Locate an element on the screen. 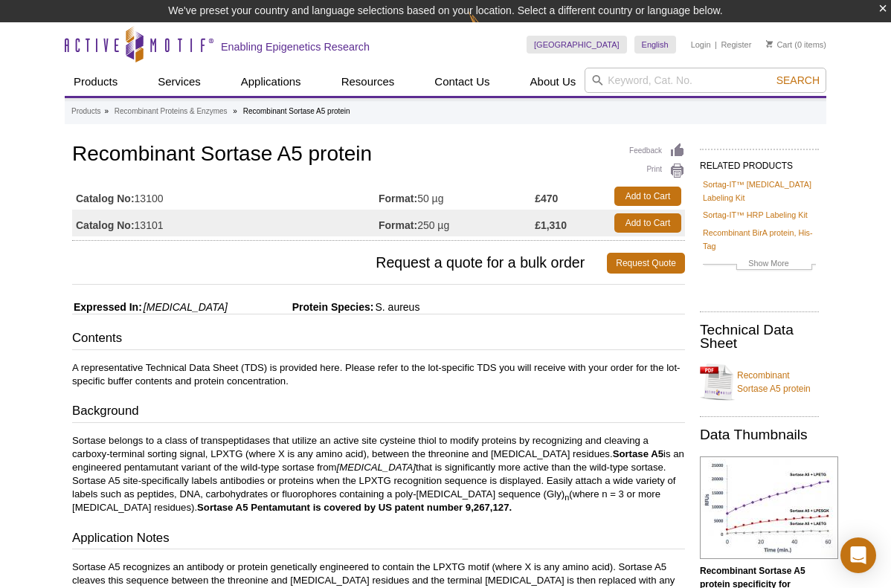 The width and height of the screenshot is (891, 588). a: Show More is located at coordinates (759, 265).